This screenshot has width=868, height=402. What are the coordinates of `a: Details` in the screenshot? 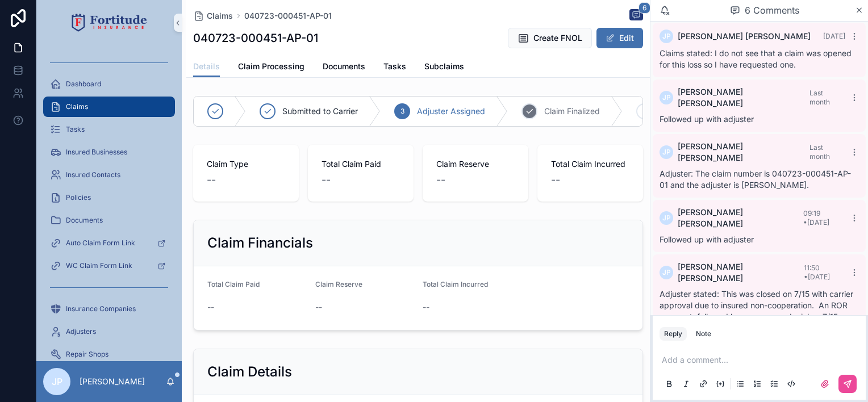 It's located at (206, 67).